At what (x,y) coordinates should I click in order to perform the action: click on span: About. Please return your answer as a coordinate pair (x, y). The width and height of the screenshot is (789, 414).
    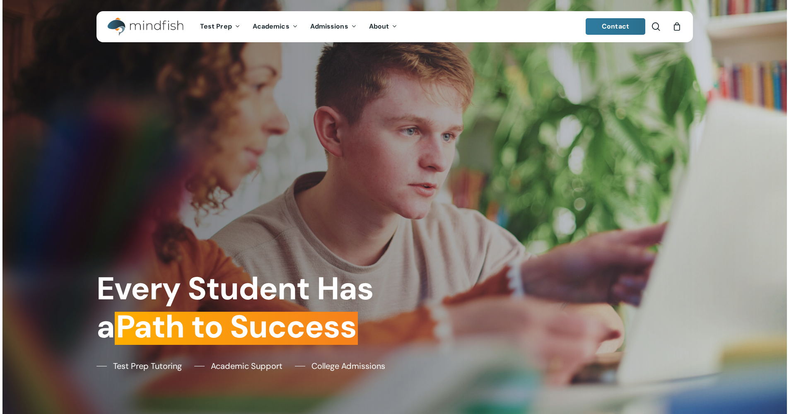
    Looking at the image, I should click on (379, 26).